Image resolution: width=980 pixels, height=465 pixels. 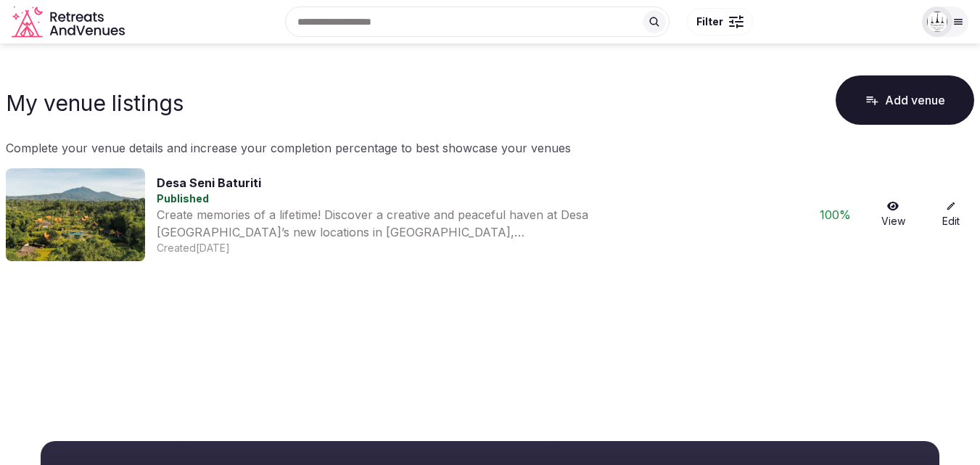 I want to click on button: Filter, so click(x=720, y=22).